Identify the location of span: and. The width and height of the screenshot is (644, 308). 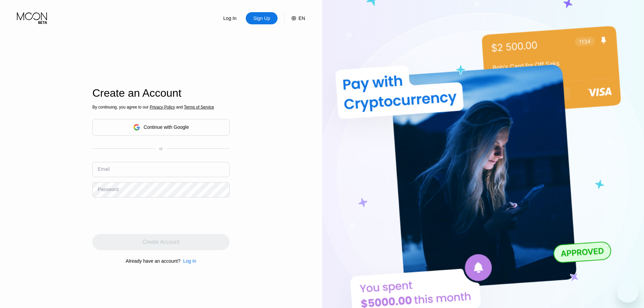
(179, 107).